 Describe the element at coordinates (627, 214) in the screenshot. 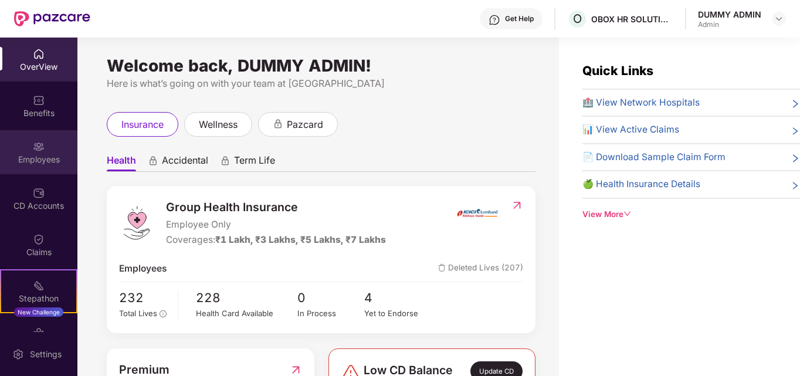

I see `span: down` at that location.